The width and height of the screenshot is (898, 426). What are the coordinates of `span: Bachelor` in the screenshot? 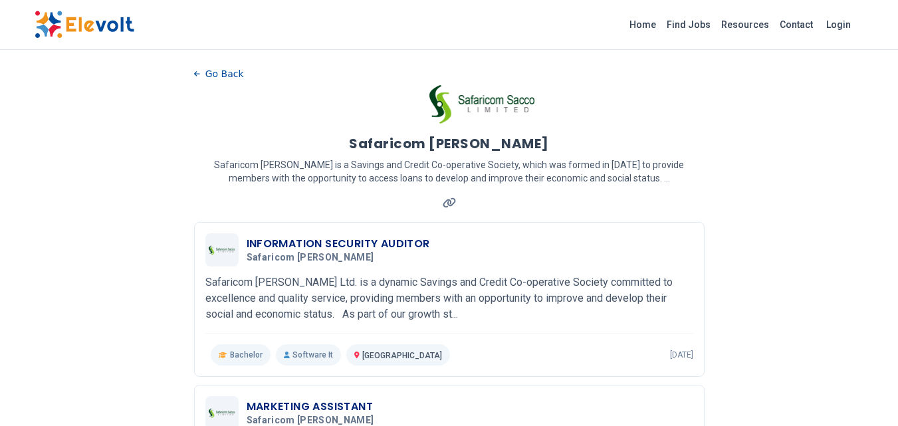 It's located at (246, 355).